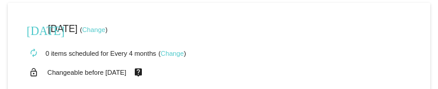 The image size is (438, 89). I want to click on mat-icon: lock_open, so click(34, 72).